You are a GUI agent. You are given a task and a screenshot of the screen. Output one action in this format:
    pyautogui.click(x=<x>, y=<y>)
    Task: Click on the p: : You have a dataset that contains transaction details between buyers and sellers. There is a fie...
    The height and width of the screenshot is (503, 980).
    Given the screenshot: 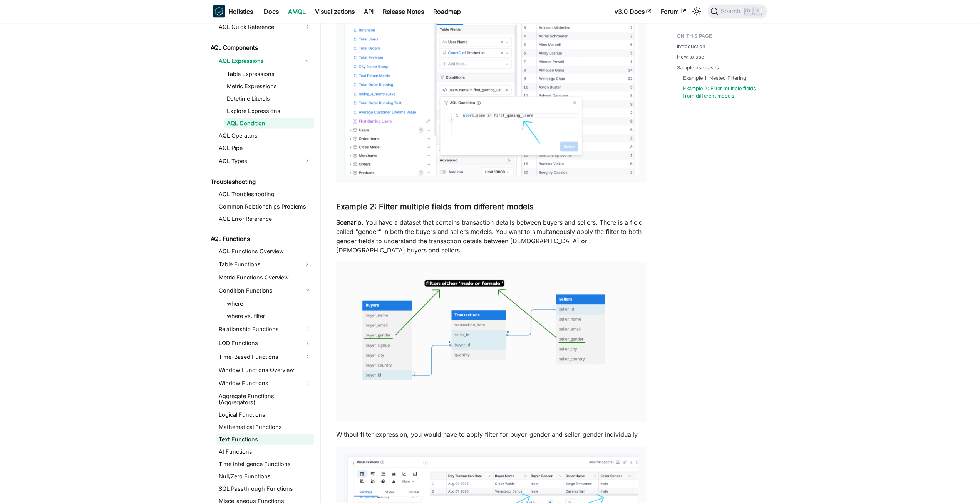 What is the action you would take?
    pyautogui.click(x=491, y=236)
    